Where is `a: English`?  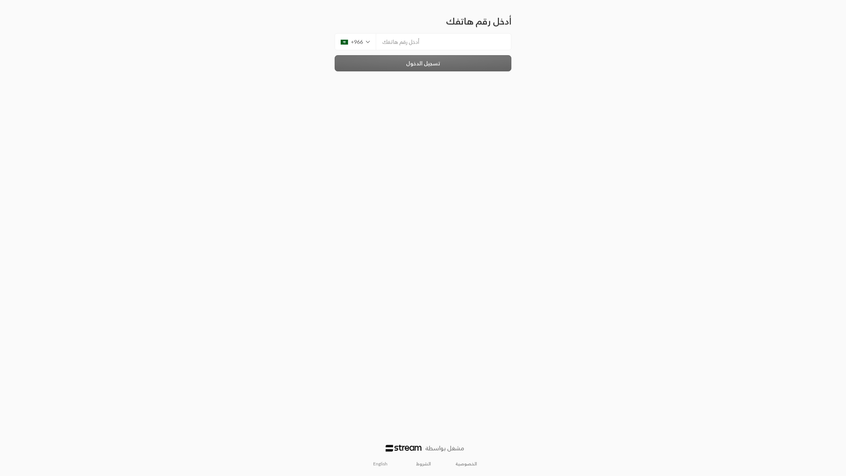
a: English is located at coordinates (380, 464).